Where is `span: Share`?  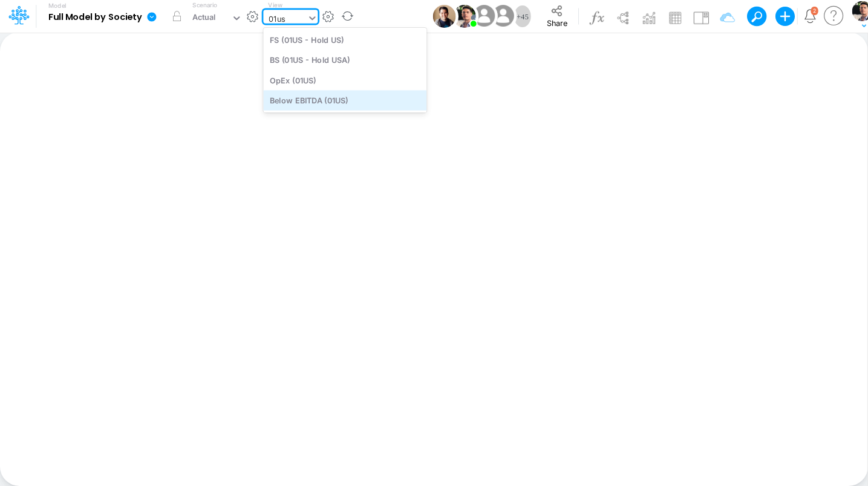 span: Share is located at coordinates (557, 22).